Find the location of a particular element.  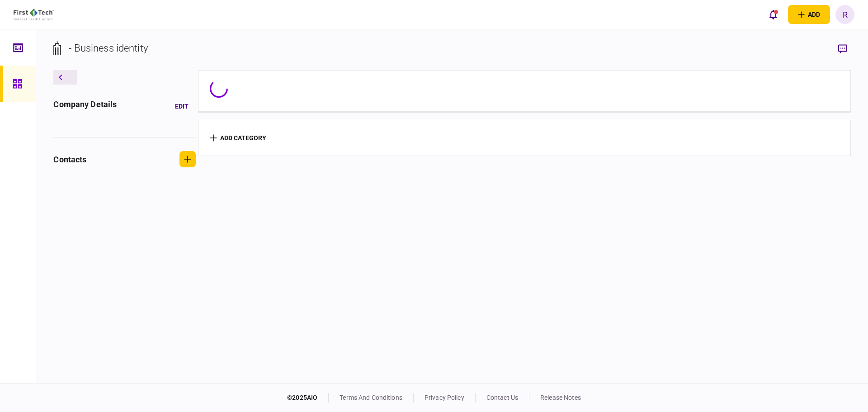

div: - Business identity is located at coordinates (108, 48).